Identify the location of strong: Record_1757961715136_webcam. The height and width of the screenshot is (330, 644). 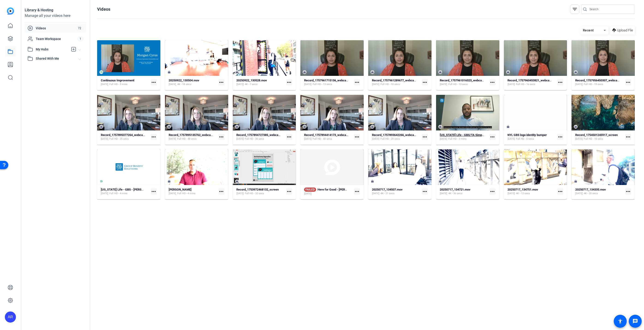
(326, 80).